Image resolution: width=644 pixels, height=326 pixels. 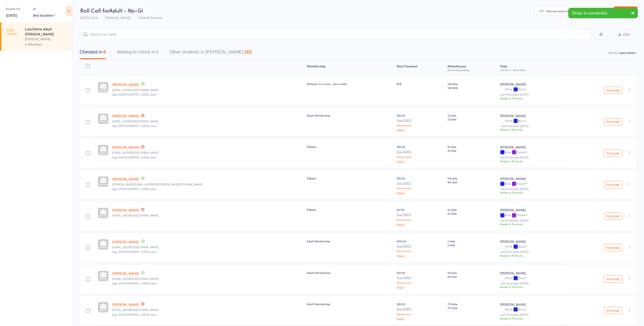 What do you see at coordinates (627, 52) in the screenshot?
I see `div: Last name` at bounding box center [627, 52].